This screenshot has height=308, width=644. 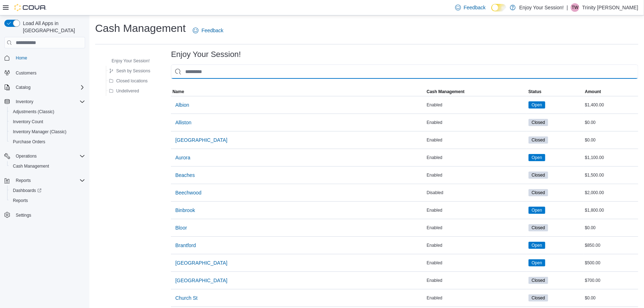 I want to click on span: Beaches, so click(x=185, y=175).